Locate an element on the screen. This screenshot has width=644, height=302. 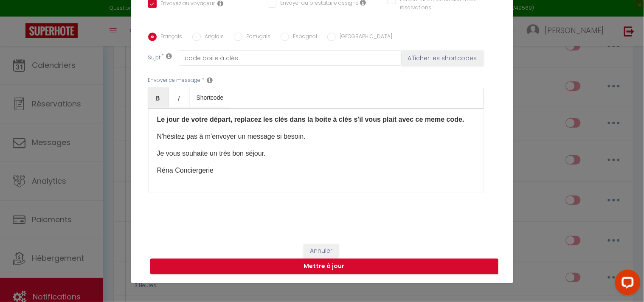
i: Message is located at coordinates (210, 80).